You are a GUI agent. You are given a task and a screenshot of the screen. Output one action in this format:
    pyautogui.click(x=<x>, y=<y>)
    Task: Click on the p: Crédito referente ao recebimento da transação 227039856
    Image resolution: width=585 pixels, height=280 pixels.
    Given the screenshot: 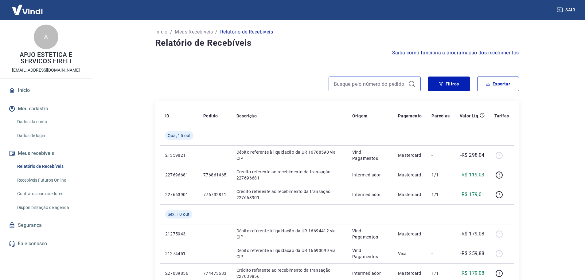 What is the action you would take?
    pyautogui.click(x=289, y=273)
    